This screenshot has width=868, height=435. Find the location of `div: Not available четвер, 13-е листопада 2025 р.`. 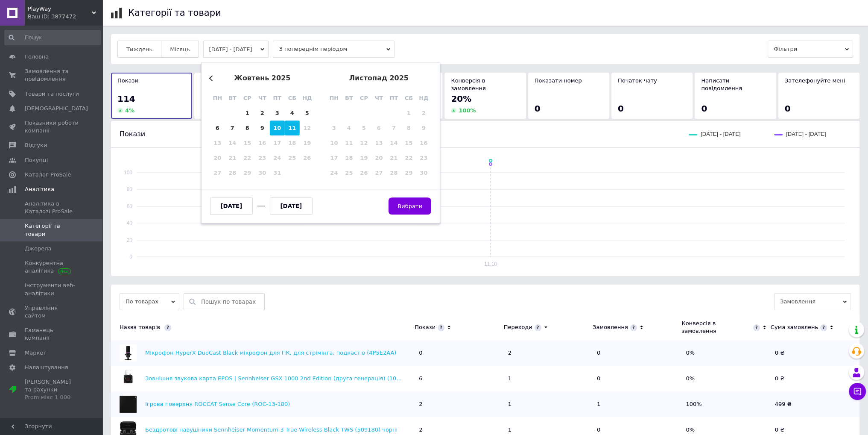

div: Not available четвер, 13-е листопада 2025 р. is located at coordinates (379, 142).